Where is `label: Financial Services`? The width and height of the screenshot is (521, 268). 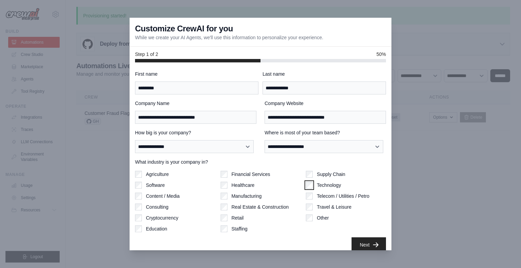
label: Financial Services is located at coordinates (251, 174).